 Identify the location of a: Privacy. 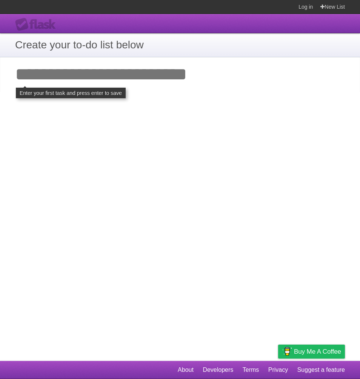
(278, 370).